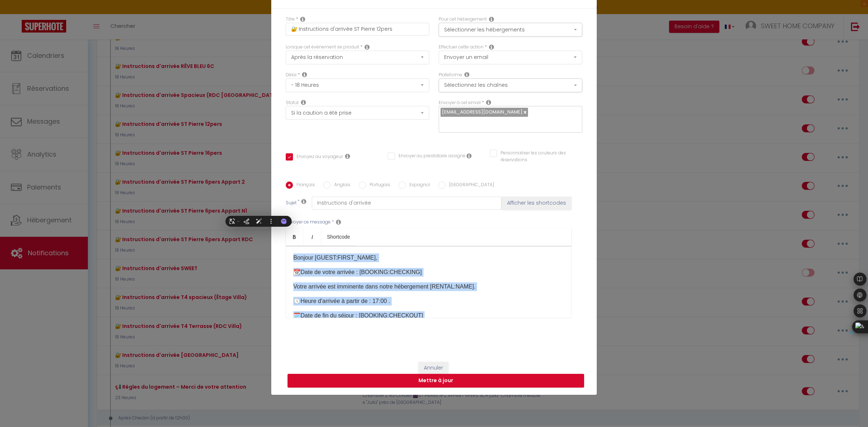 This screenshot has height=427, width=868. What do you see at coordinates (367, 47) in the screenshot?
I see `i: Event Occur` at bounding box center [367, 47].